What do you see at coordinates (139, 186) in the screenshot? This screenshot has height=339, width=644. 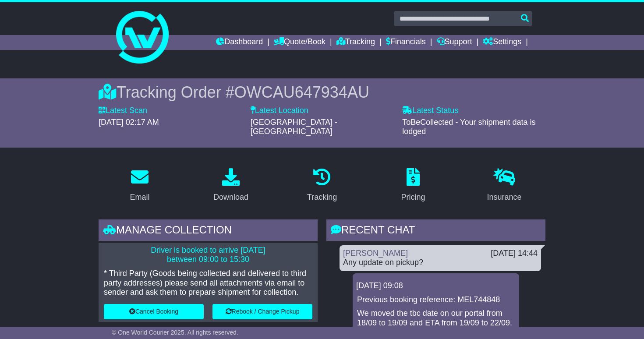 I see `a: Email` at bounding box center [139, 186].